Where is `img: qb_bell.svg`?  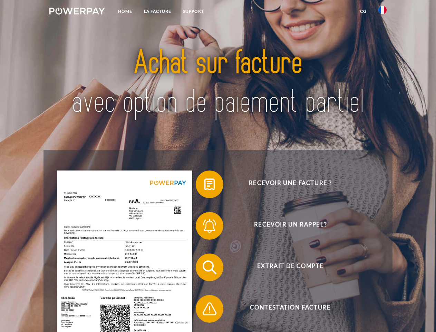
img: qb_bell.svg is located at coordinates (210, 226).